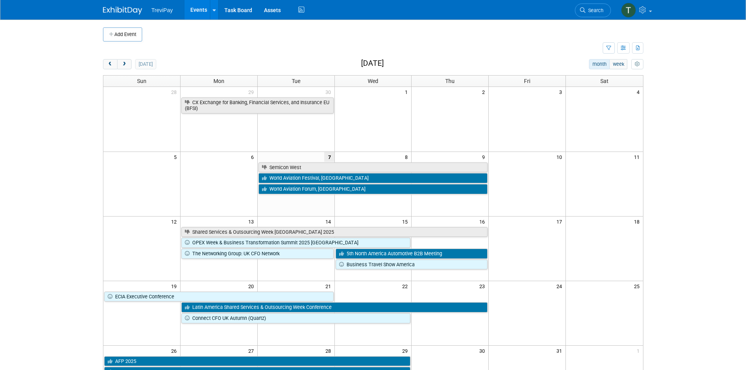 The image size is (746, 370). What do you see at coordinates (257, 105) in the screenshot?
I see `a: CX Exchange for Banking, Financial Services, and Insurance EU (BFSI)` at bounding box center [257, 105].